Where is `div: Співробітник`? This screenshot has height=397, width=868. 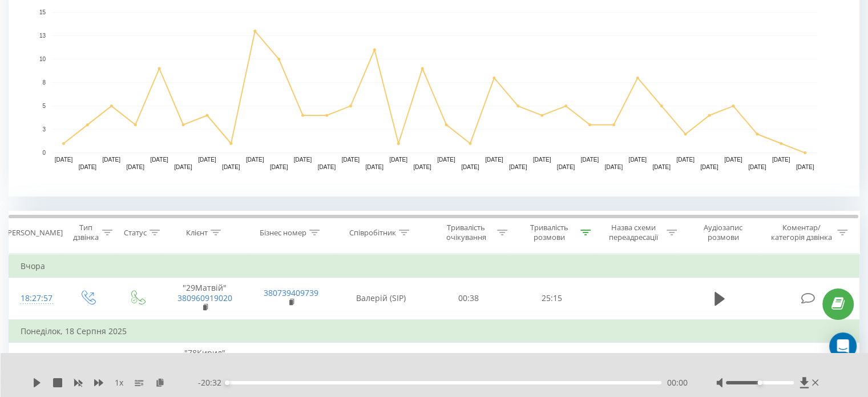
div: Співробітник is located at coordinates (372, 233).